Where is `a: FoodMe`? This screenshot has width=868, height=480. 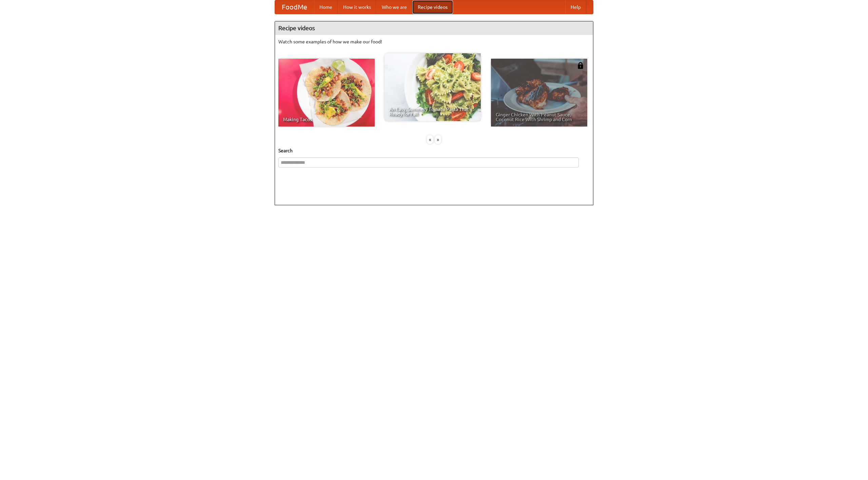 a: FoodMe is located at coordinates (294, 7).